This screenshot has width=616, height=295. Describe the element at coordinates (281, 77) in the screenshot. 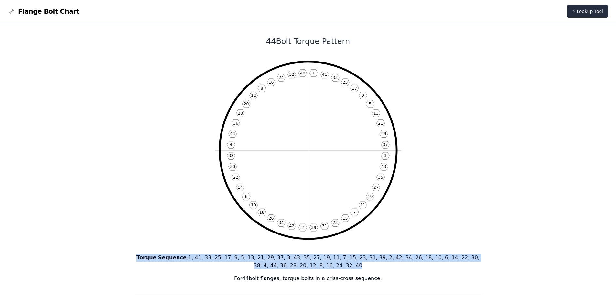

I see `text: 24` at that location.